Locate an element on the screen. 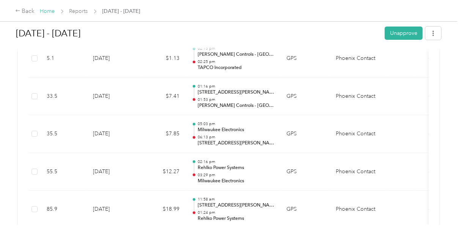 The width and height of the screenshot is (461, 238). h1: Sep 1 - 30, 2025 is located at coordinates (198, 33).